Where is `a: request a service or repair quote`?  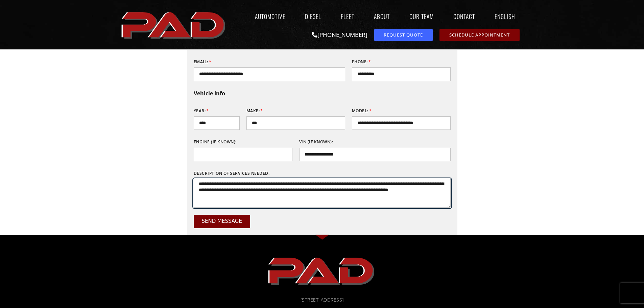
a: request a service or repair quote is located at coordinates (403, 35).